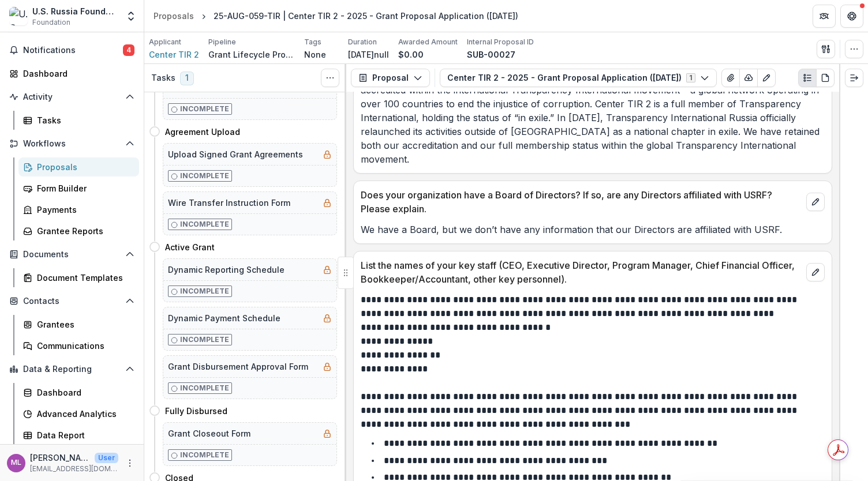  I want to click on span: Contacts, so click(71, 301).